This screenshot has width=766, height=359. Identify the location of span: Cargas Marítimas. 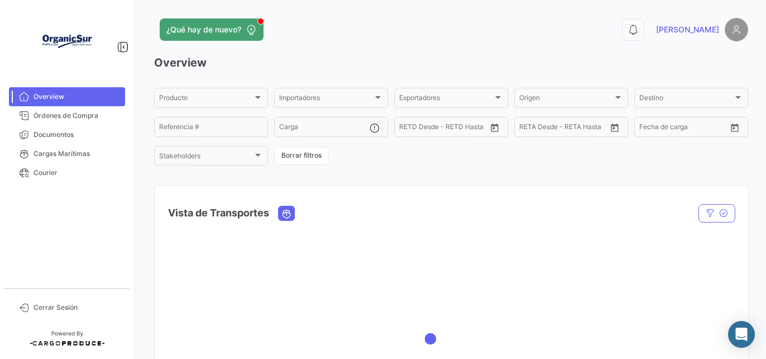
(77, 154).